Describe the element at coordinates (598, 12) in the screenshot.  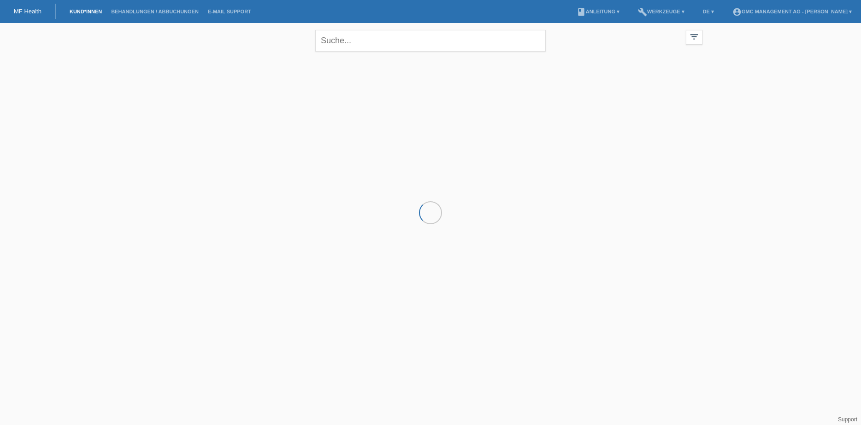
I see `a: bookAnleitung ▾` at that location.